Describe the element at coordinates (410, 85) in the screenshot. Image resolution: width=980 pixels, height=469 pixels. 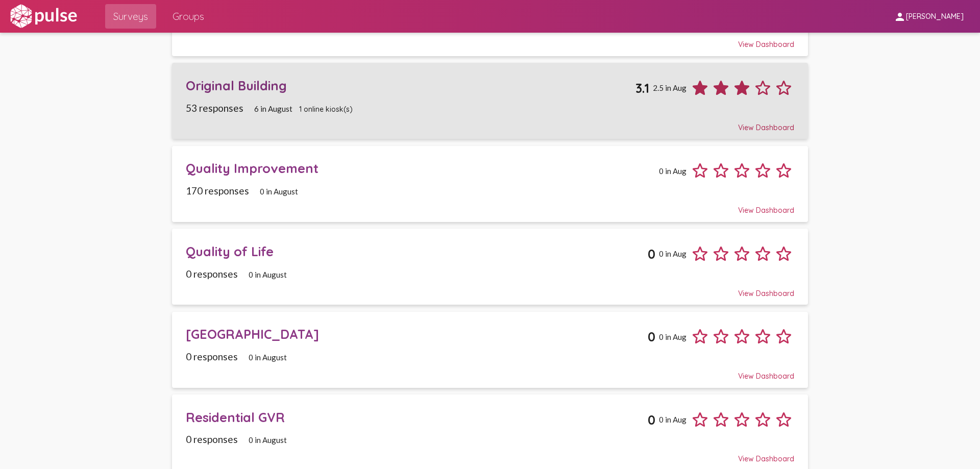
I see `div: Original Building` at that location.